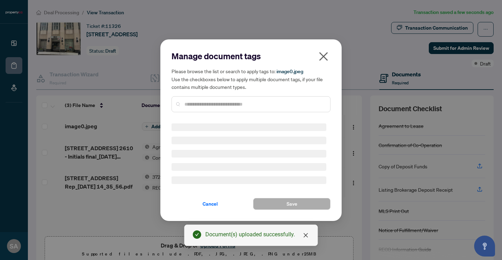 The width and height of the screenshot is (502, 260). What do you see at coordinates (210, 204) in the screenshot?
I see `span: Cancel` at bounding box center [210, 204].